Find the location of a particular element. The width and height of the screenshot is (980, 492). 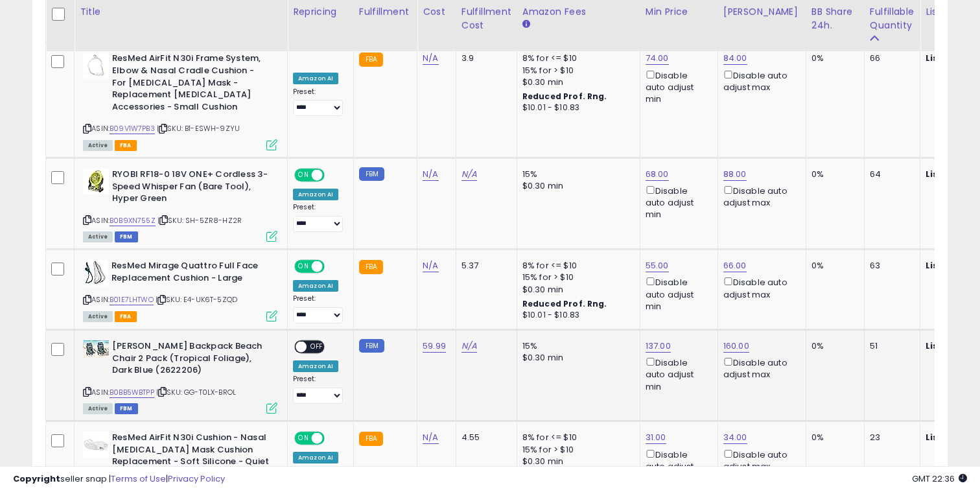

div: Fulfillment Cost is located at coordinates (486, 19).